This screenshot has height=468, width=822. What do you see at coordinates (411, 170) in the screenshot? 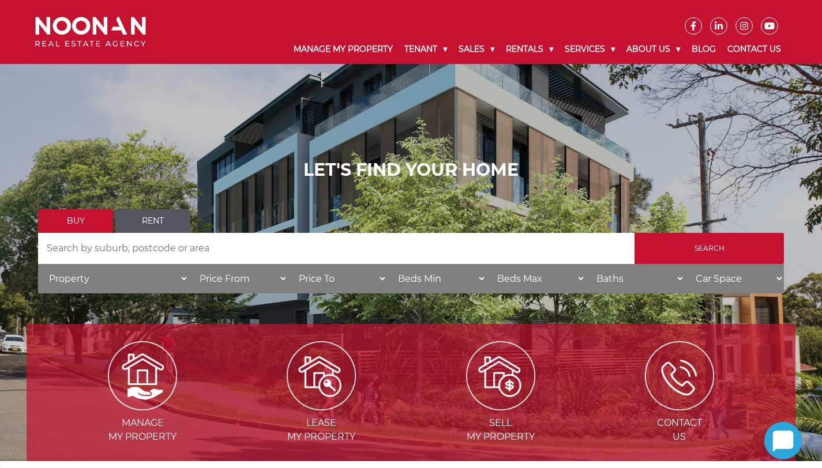
I see `h1: LET'S FIND YOUR HOME` at bounding box center [411, 170].